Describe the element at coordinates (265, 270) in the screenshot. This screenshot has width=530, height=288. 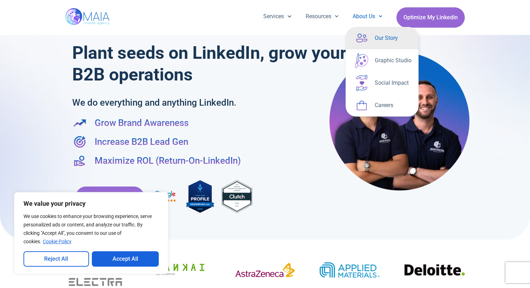
I see `img: Astrazenca` at that location.